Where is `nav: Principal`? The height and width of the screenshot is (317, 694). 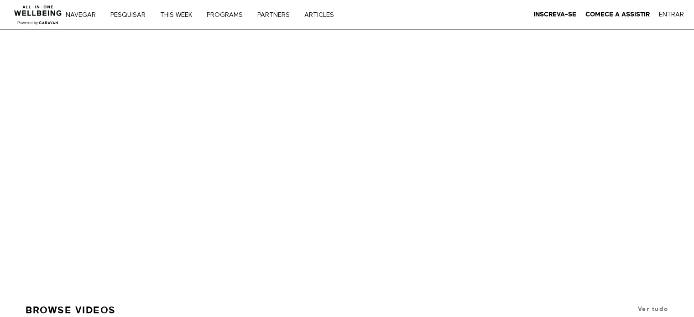 nav: Principal is located at coordinates (212, 15).